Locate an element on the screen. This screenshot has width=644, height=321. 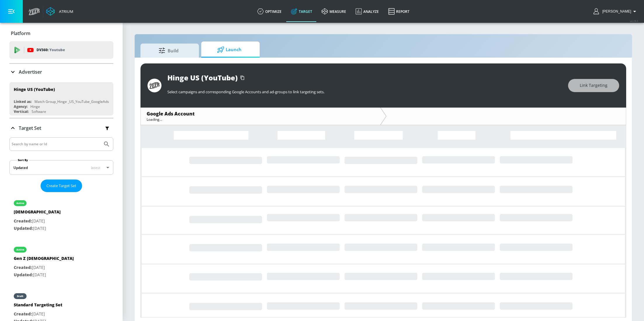
div: Google Ads Account is located at coordinates (260, 114).